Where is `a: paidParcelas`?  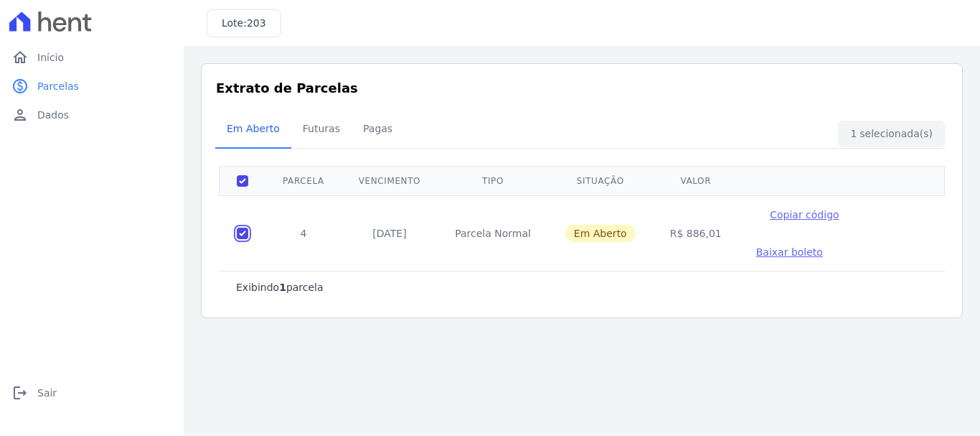 a: paidParcelas is located at coordinates (92, 86).